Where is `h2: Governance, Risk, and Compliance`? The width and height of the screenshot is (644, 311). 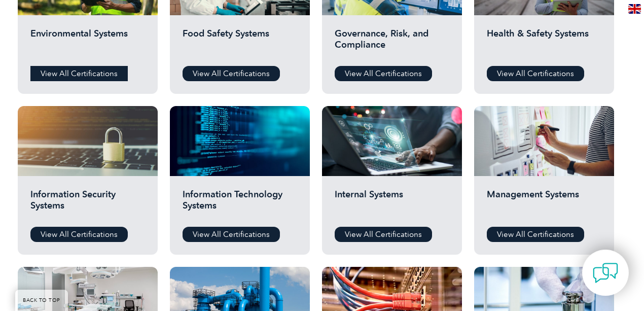
h2: Governance, Risk, and Compliance is located at coordinates (392, 43).